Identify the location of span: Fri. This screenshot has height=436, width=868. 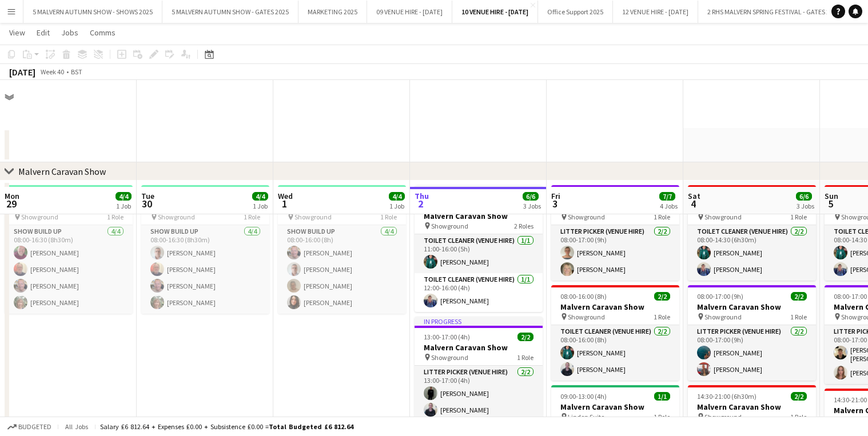
(555, 196).